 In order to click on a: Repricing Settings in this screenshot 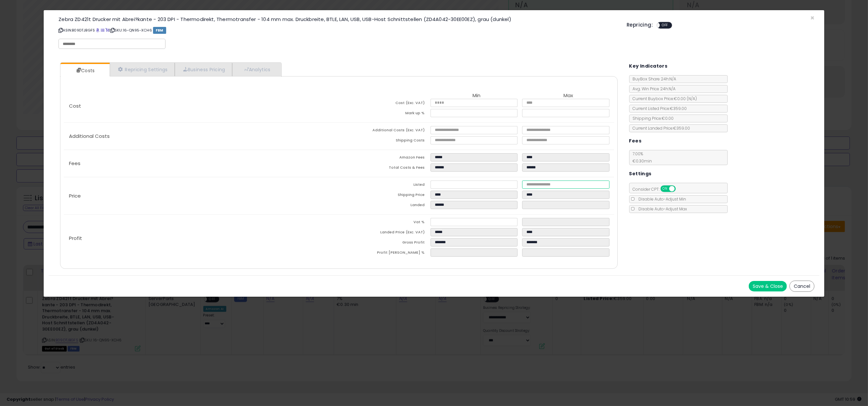, I will do `click(142, 69)`.